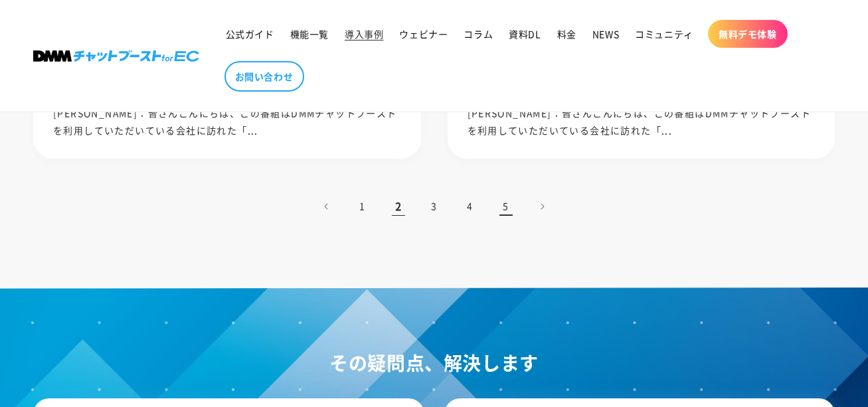 This screenshot has width=868, height=407. What do you see at coordinates (399, 207) in the screenshot?
I see `span: 2ページ` at bounding box center [399, 207].